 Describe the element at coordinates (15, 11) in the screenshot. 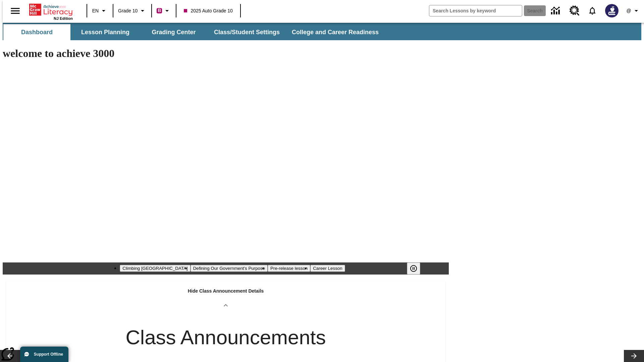

I see `button: Open side menu` at that location.